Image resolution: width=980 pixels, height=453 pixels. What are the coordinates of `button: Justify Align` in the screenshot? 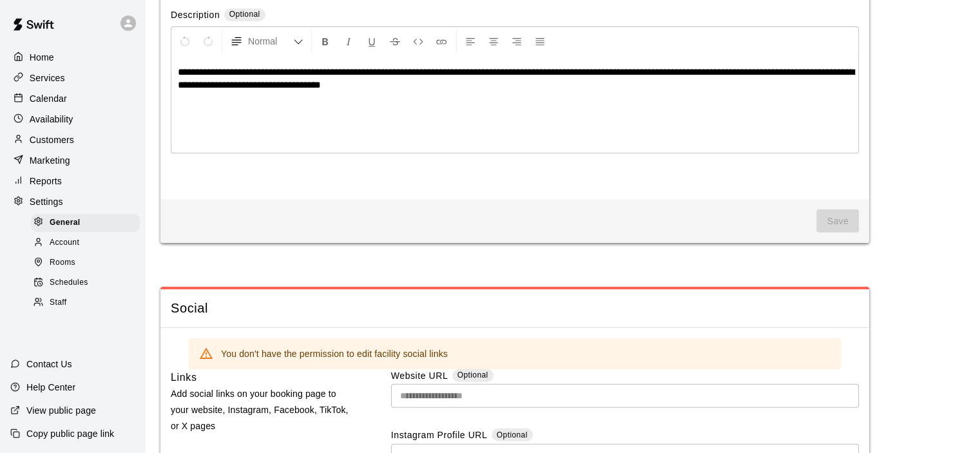 It's located at (540, 41).